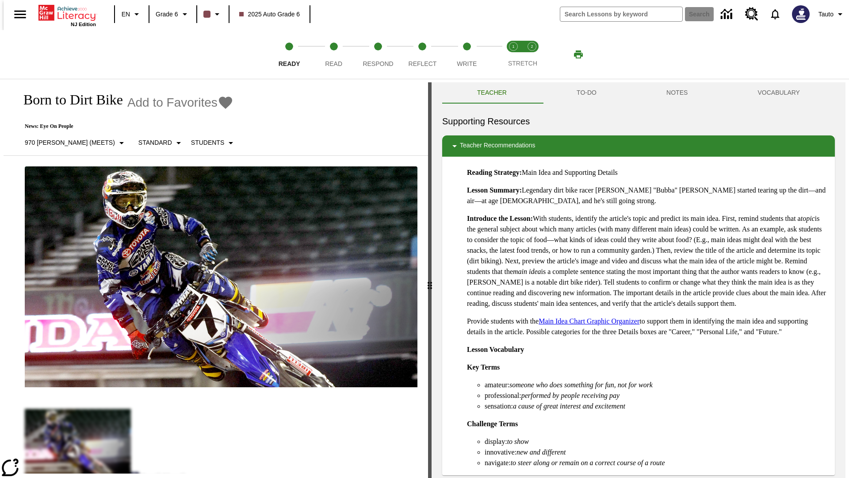  I want to click on button: Scaffolds, Standard, so click(161, 143).